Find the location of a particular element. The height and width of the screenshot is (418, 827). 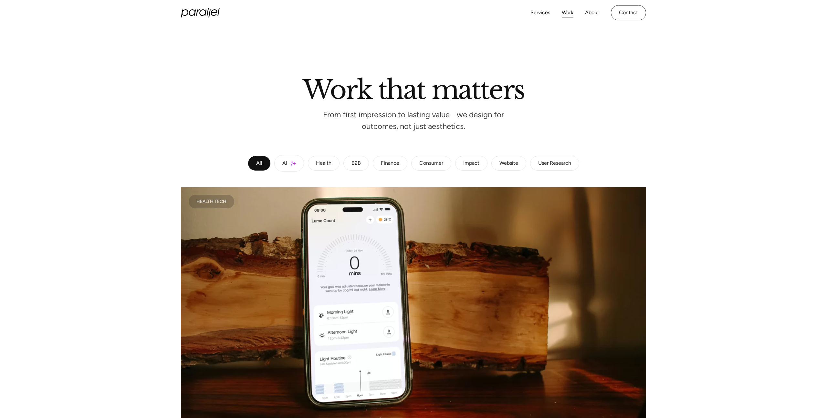

div: Health is located at coordinates (324, 163).